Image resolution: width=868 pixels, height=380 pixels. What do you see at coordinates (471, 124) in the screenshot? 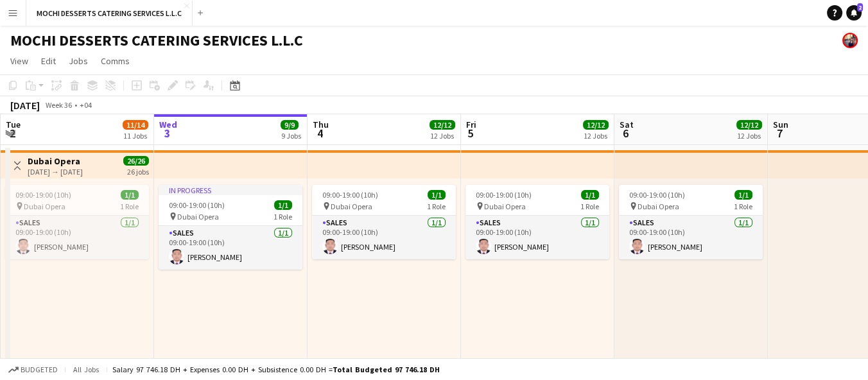
I see `span: Fri` at bounding box center [471, 124].